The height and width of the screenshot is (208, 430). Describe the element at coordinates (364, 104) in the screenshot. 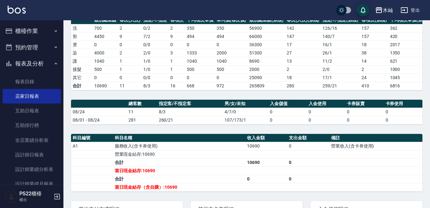

I see `th: 卡券販賣` at that location.